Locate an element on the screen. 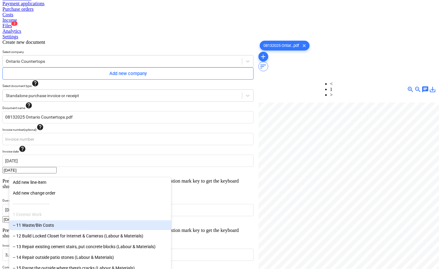  div: Document name is located at coordinates (128, 106).